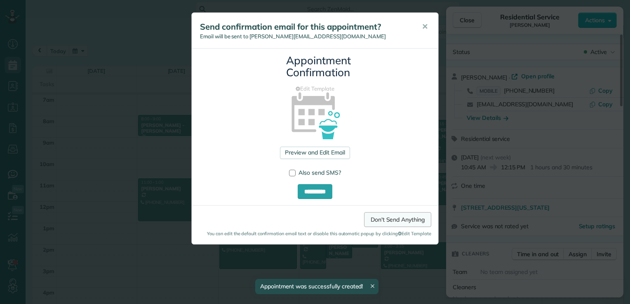 The image size is (630, 304). Describe the element at coordinates (315, 89) in the screenshot. I see `a: Edit Template` at that location.